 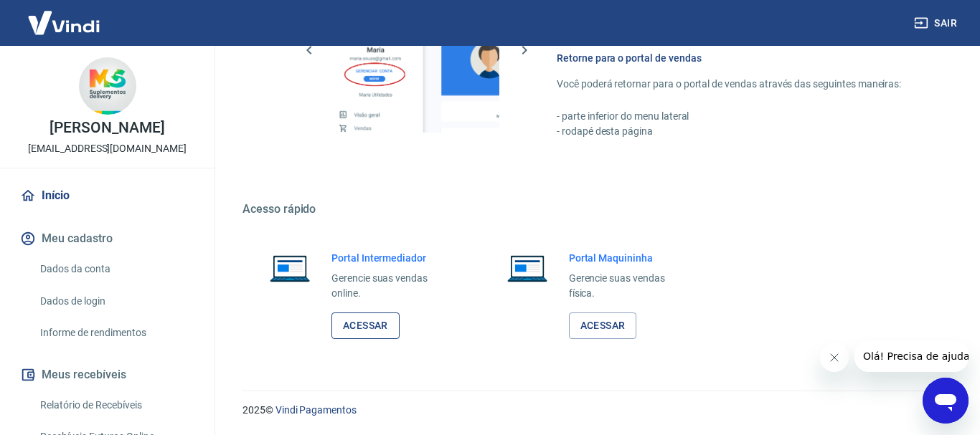 What do you see at coordinates (116, 301) in the screenshot?
I see `a: Dados de login` at bounding box center [116, 301].